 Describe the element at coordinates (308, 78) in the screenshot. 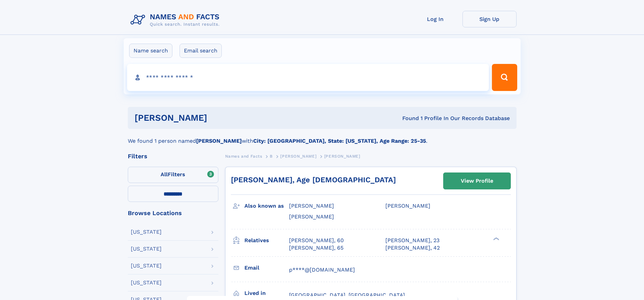

I see `input: search input` at that location.